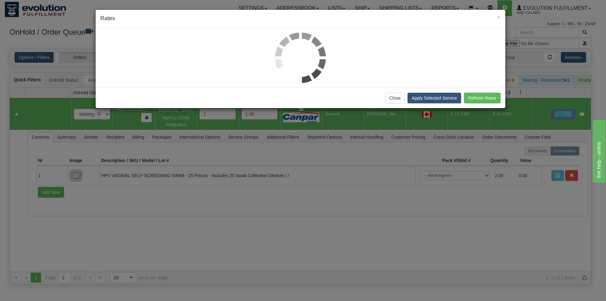  What do you see at coordinates (301, 58) in the screenshot?
I see `img: loader.gif` at bounding box center [301, 58].